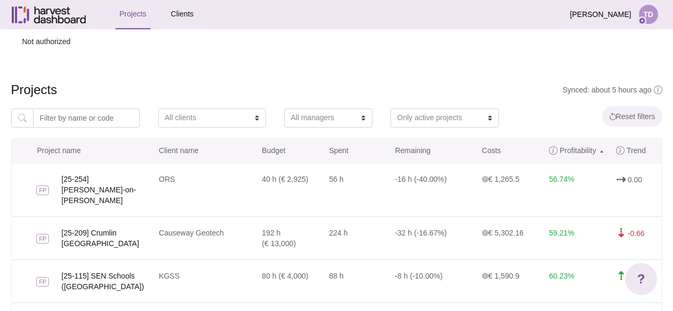 The width and height of the screenshot is (673, 311). Describe the element at coordinates (86, 118) in the screenshot. I see `input: Filter by name or code` at that location.